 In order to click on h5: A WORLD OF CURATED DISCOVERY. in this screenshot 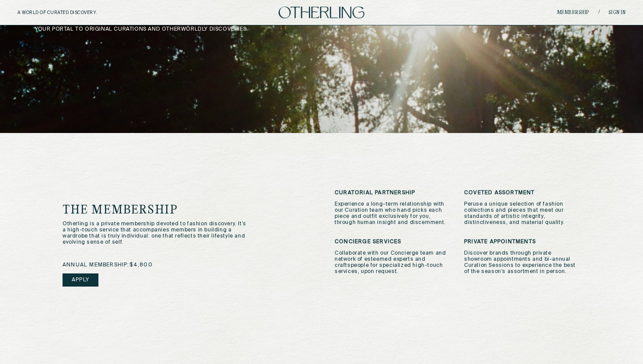, I will do `click(76, 13)`.